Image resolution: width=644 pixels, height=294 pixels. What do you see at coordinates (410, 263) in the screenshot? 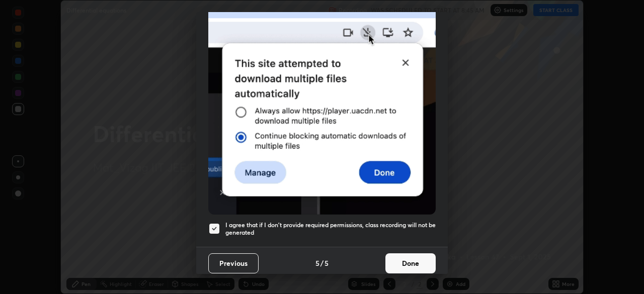
I see `button: Done` at bounding box center [410, 263].